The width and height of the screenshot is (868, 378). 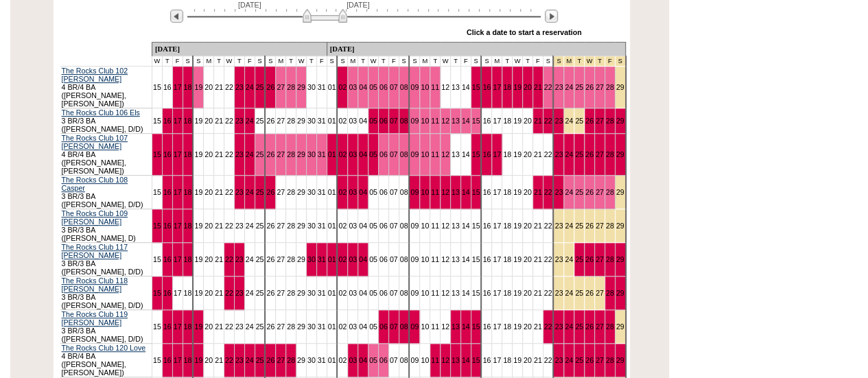 What do you see at coordinates (332, 87) in the screenshot?
I see `a: 01` at bounding box center [332, 87].